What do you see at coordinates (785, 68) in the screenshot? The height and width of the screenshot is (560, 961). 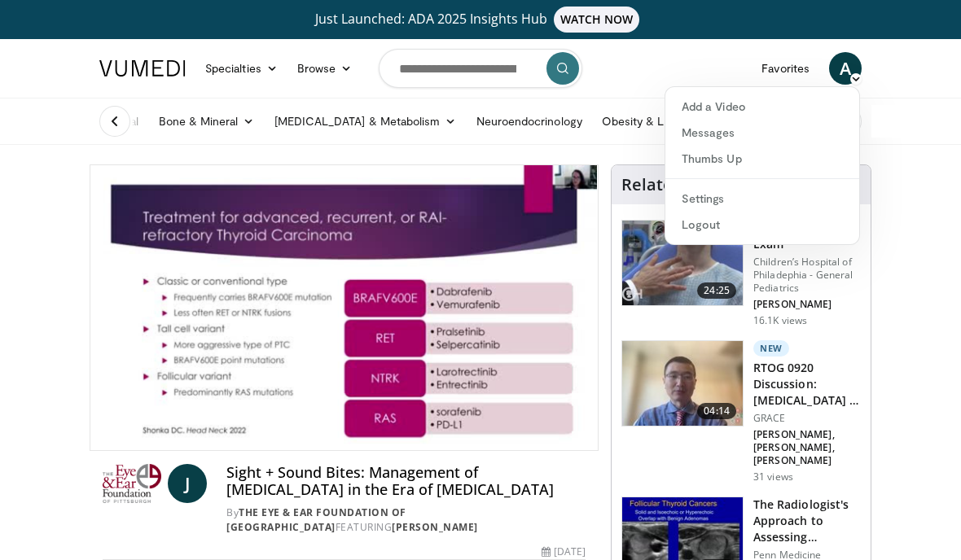 I see `a: Favorites` at bounding box center [785, 68].